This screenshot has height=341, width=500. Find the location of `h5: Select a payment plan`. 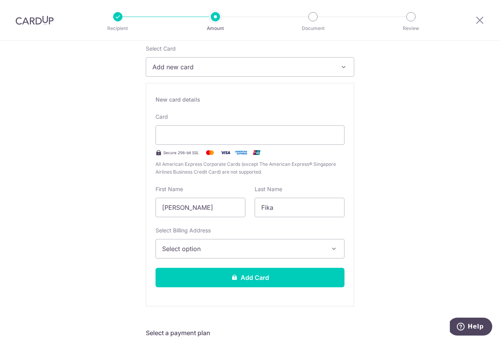

h5: Select a payment plan is located at coordinates (250, 333).